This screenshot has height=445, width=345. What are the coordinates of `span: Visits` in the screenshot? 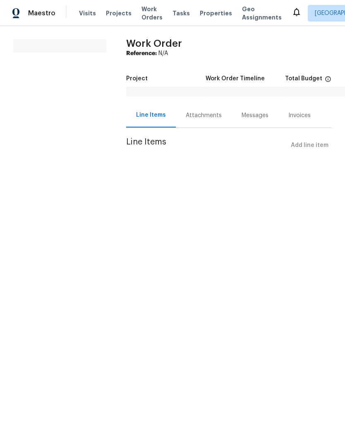 It's located at (87, 13).